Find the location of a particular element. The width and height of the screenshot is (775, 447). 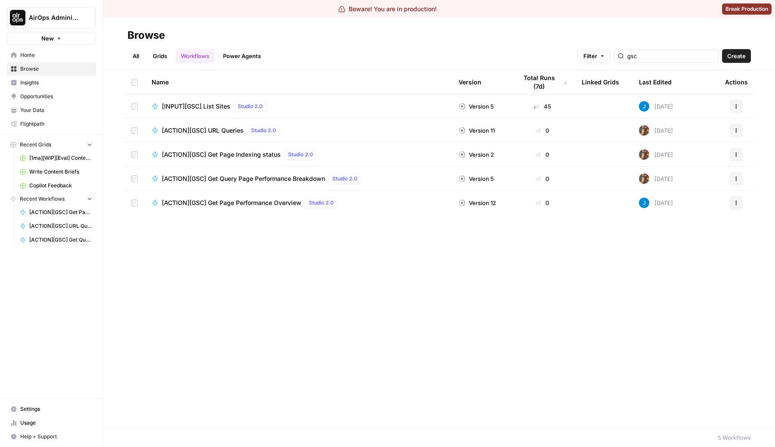

span: Create is located at coordinates (736, 56).